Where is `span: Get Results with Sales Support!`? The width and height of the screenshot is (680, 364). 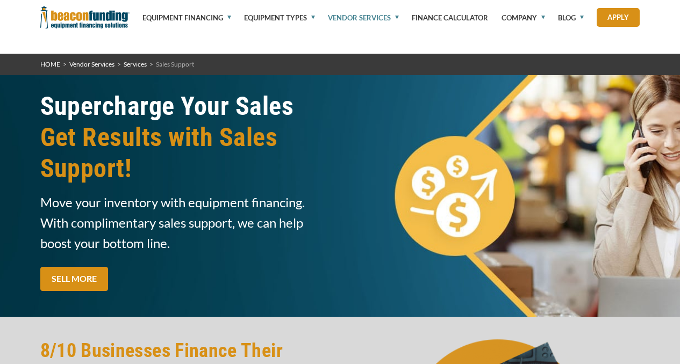 span: Get Results with Sales Support! is located at coordinates (187, 153).